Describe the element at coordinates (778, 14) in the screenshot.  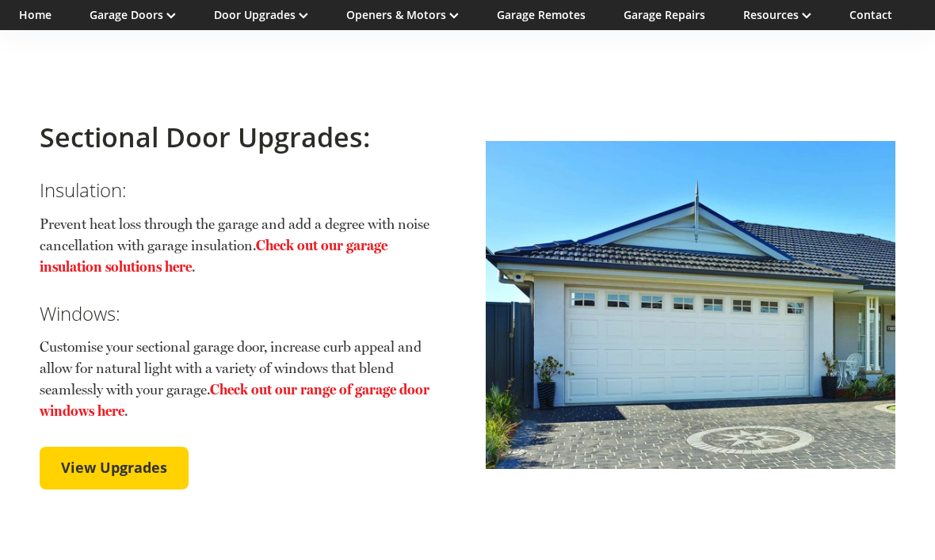
I see `a: Resources` at that location.